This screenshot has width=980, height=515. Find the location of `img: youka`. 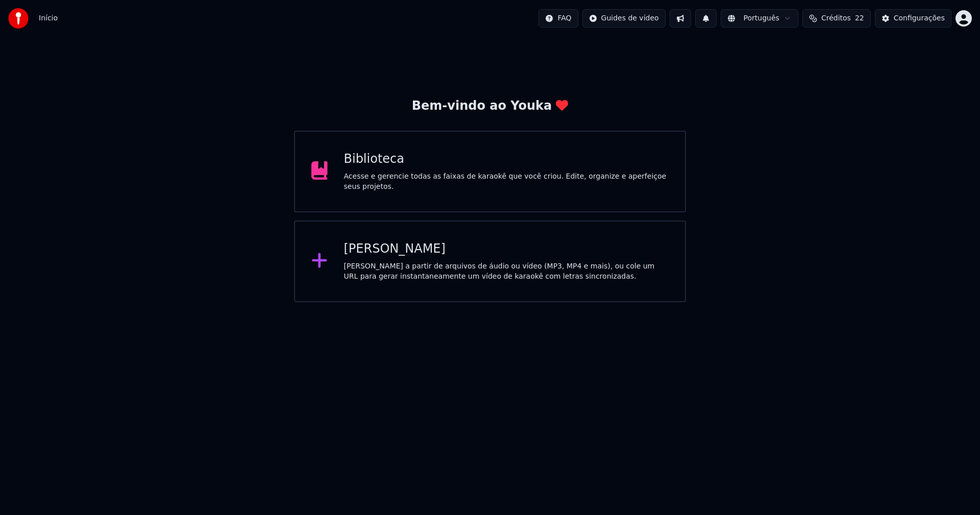

img: youka is located at coordinates (18, 18).